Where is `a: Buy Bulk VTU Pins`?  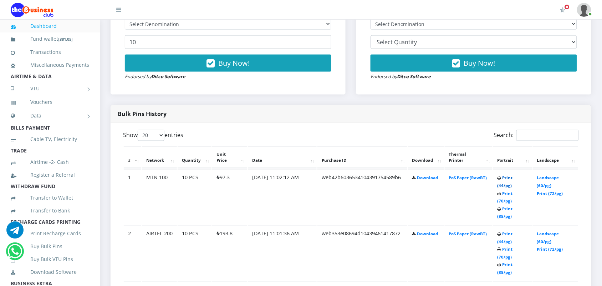 a: Buy Bulk VTU Pins is located at coordinates (50, 259).